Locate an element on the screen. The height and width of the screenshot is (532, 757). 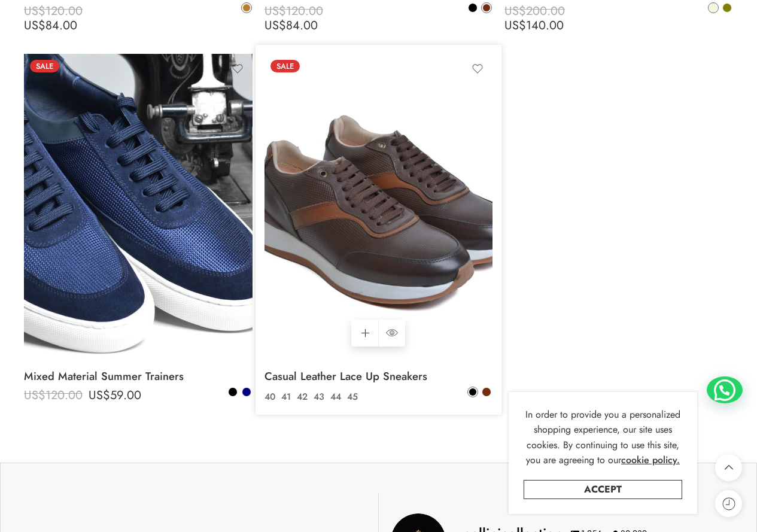
a: Beige is located at coordinates (713, 8).